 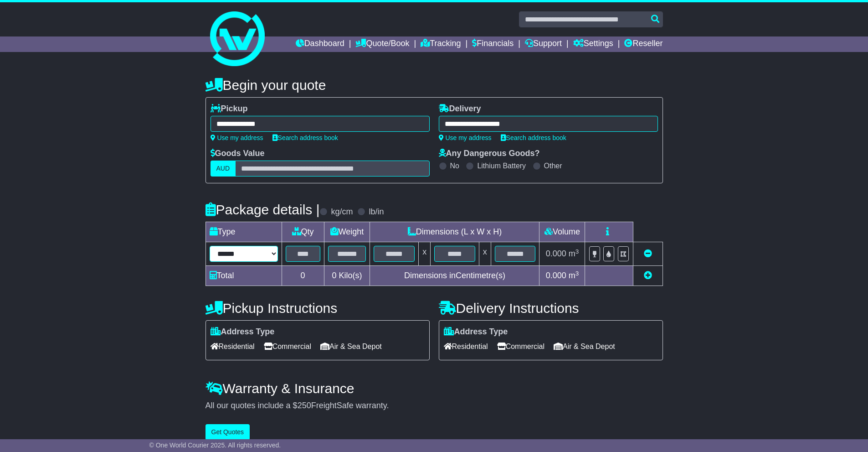 What do you see at coordinates (215, 445) in the screenshot?
I see `span: © One World Courier 2025. All rights reserved.` at bounding box center [215, 445].